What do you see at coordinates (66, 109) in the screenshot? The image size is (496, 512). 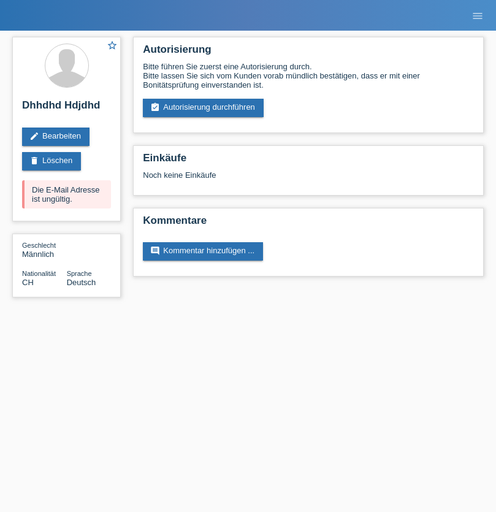 I see `h2: Dhhdhd Hdjdhd` at bounding box center [66, 109].